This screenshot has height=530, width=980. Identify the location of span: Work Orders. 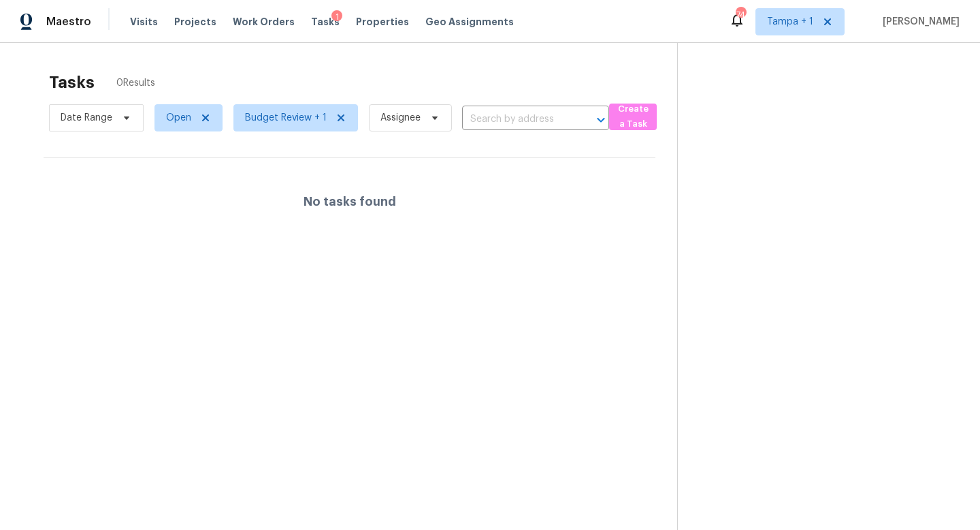
(263, 22).